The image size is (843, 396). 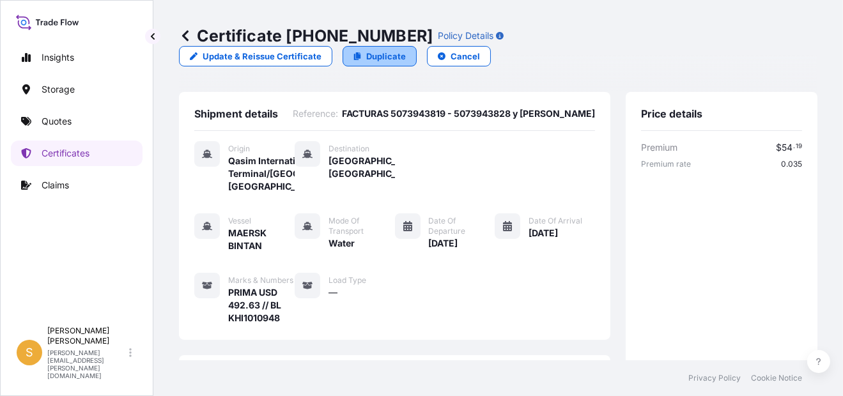 What do you see at coordinates (65, 153) in the screenshot?
I see `p: Certificates` at bounding box center [65, 153].